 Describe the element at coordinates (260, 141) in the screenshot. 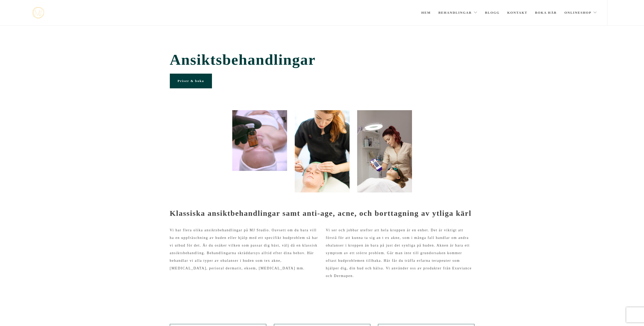

I see `img: 20200316_113429315_iOS` at that location.